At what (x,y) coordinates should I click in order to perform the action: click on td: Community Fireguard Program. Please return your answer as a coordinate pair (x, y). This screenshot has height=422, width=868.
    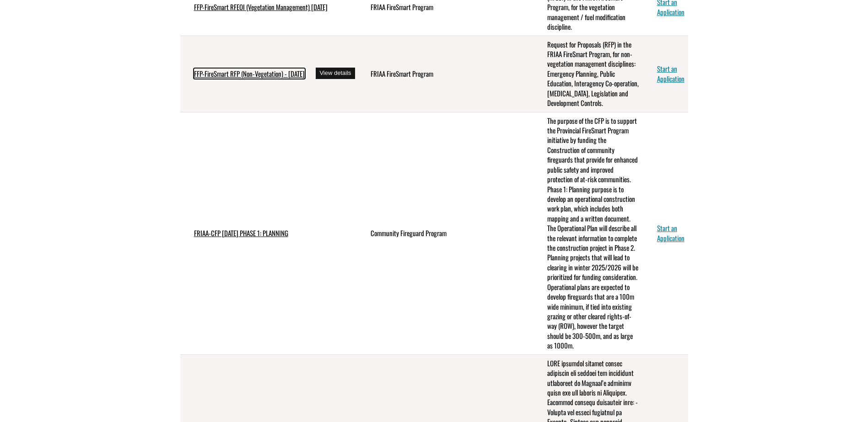
    Looking at the image, I should click on (445, 233).